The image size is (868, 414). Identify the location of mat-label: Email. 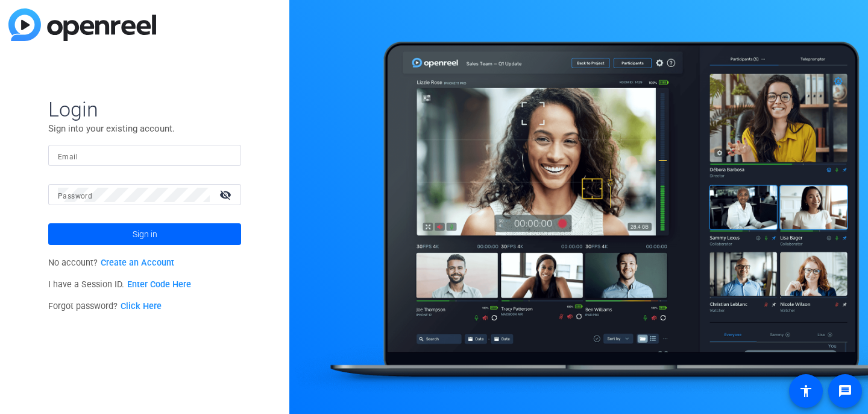
(68, 157).